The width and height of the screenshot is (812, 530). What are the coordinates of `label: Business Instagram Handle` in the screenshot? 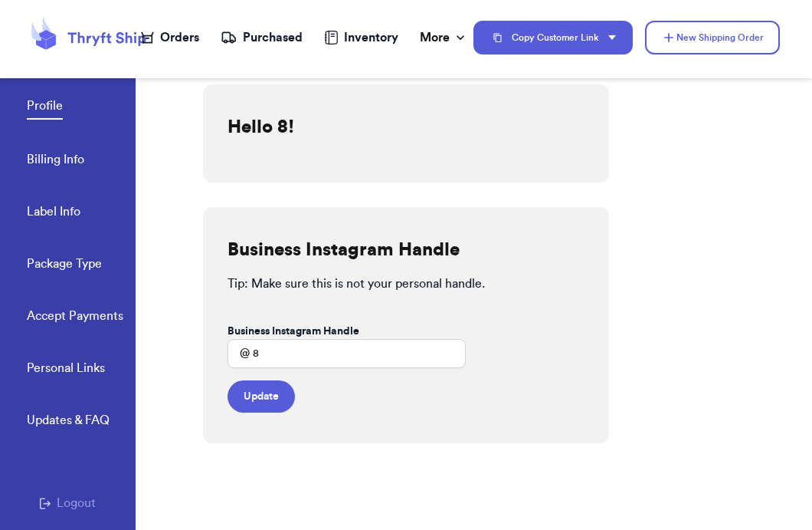 It's located at (293, 331).